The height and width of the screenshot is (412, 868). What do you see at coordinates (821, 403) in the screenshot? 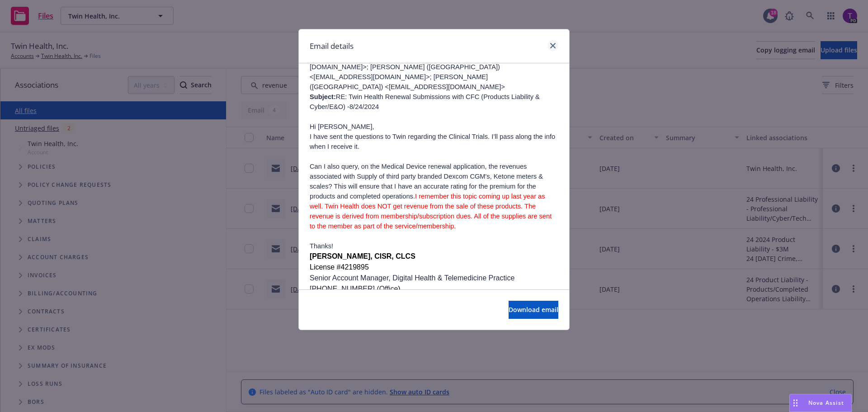
I see `button: Nova Assist` at bounding box center [821, 403].